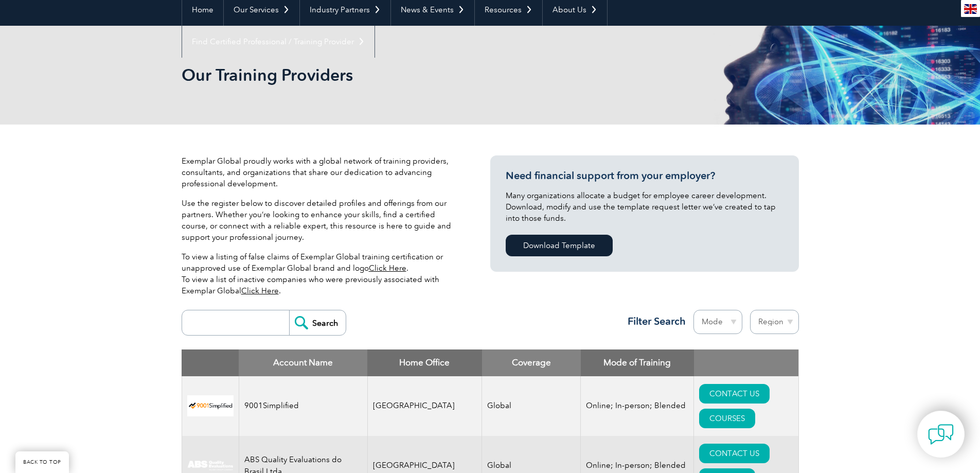 The height and width of the screenshot is (473, 980). I want to click on td: Online; In-person; Blended, so click(638, 406).